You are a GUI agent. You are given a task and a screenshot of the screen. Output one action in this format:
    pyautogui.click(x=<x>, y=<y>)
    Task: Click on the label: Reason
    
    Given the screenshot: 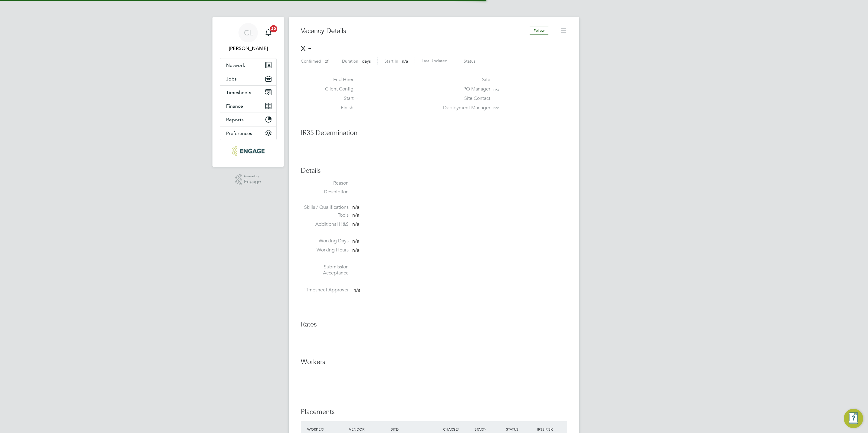 What is the action you would take?
    pyautogui.click(x=325, y=183)
    